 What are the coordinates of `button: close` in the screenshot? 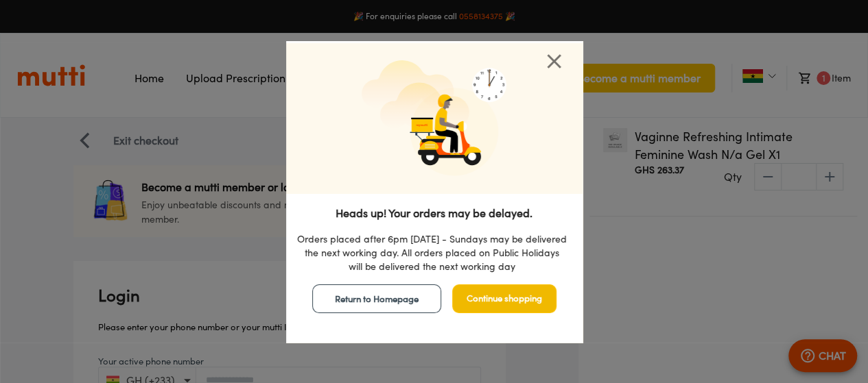 It's located at (554, 61).